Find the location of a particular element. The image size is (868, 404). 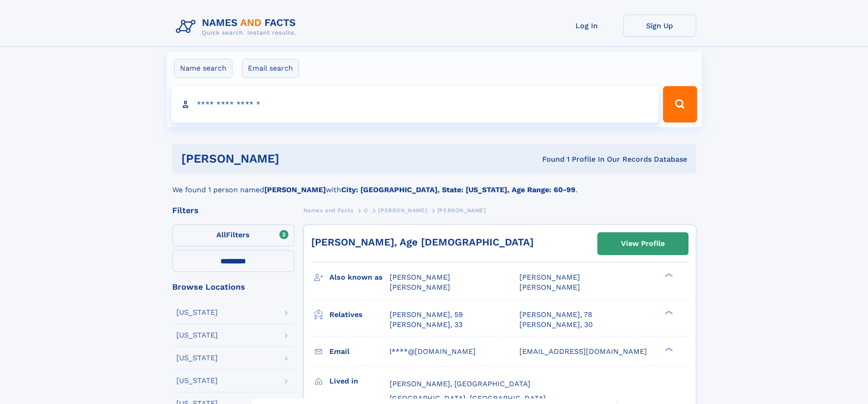

label: Email search is located at coordinates (270, 68).